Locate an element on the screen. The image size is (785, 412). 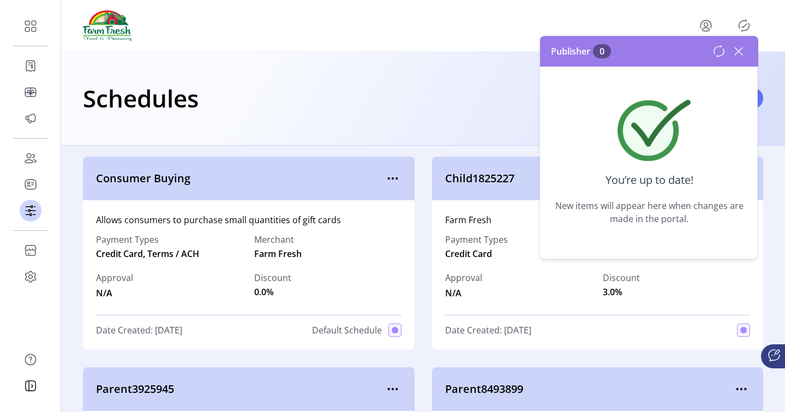
span: Parent8493899 is located at coordinates (589, 389).